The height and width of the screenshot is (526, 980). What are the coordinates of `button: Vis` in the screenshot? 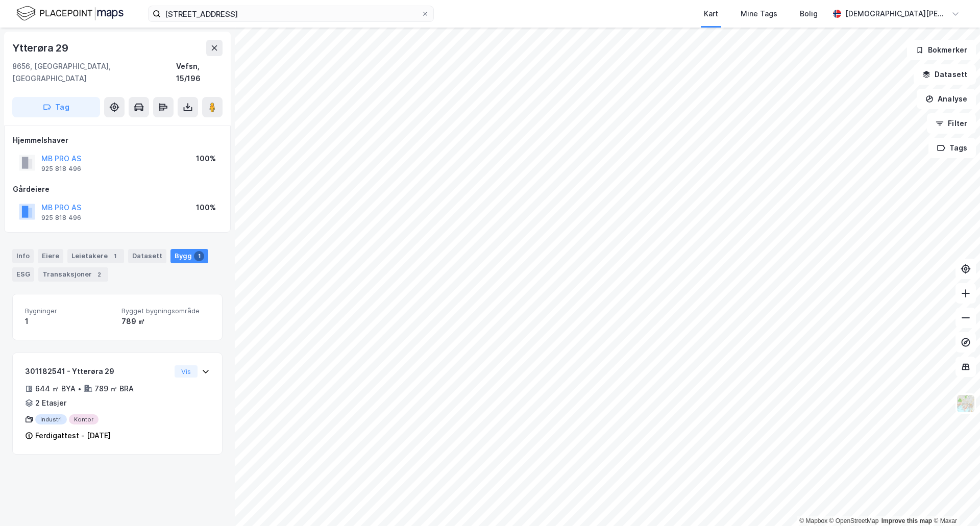 It's located at (185, 371).